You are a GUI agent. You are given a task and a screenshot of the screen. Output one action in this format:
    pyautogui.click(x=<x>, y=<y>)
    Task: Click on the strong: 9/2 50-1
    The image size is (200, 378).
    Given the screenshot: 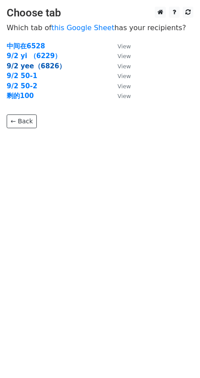 What is the action you would take?
    pyautogui.click(x=22, y=76)
    